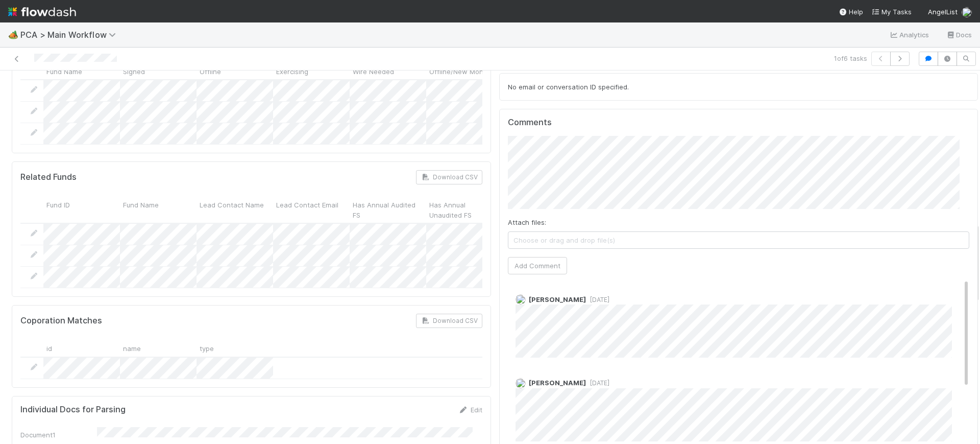 This screenshot has height=444, width=980. Describe the element at coordinates (538, 266) in the screenshot. I see `button: Add Comment` at that location.